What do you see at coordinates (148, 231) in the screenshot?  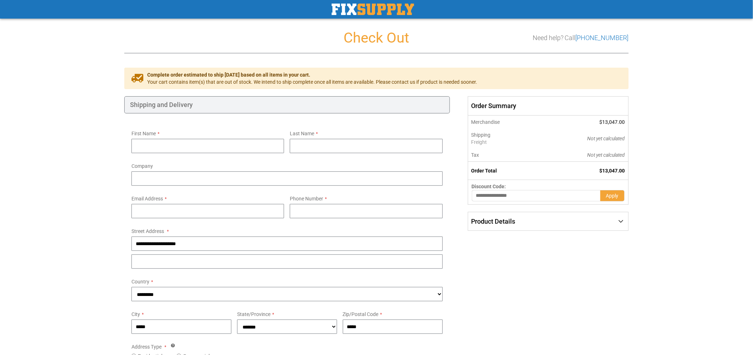 I see `span: Street Address` at bounding box center [148, 231].